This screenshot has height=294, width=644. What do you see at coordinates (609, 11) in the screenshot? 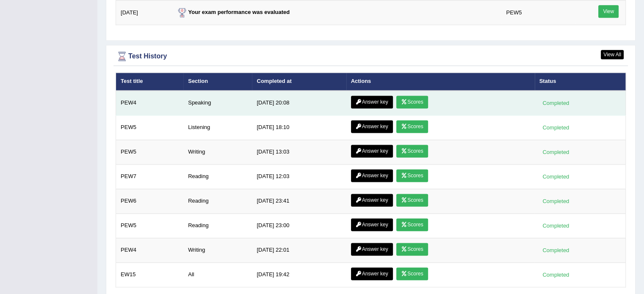
I see `a: View` at bounding box center [609, 11].